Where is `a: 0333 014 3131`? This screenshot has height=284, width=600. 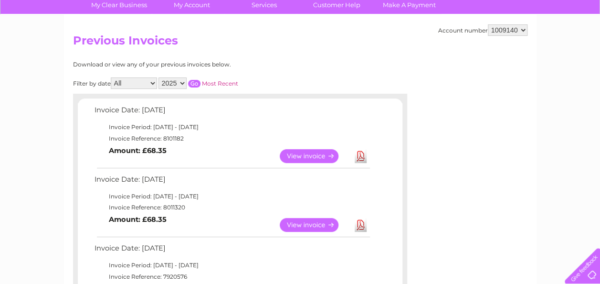 a: 0333 014 3131 is located at coordinates (453, 11).